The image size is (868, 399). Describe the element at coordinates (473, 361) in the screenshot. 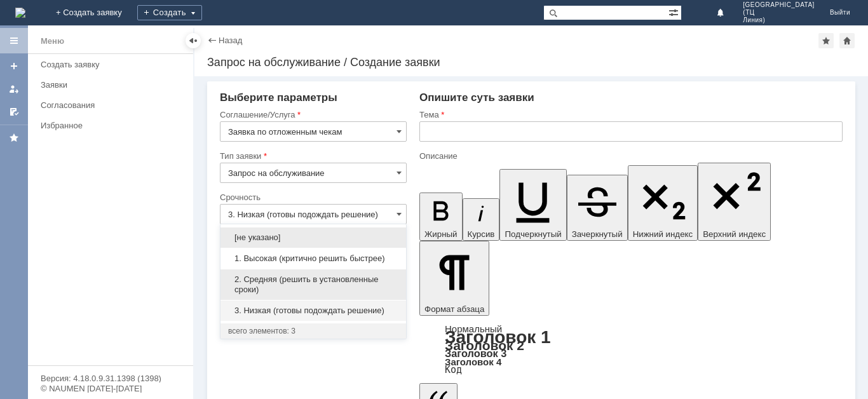

I see `a: Заголовок 4` at that location.